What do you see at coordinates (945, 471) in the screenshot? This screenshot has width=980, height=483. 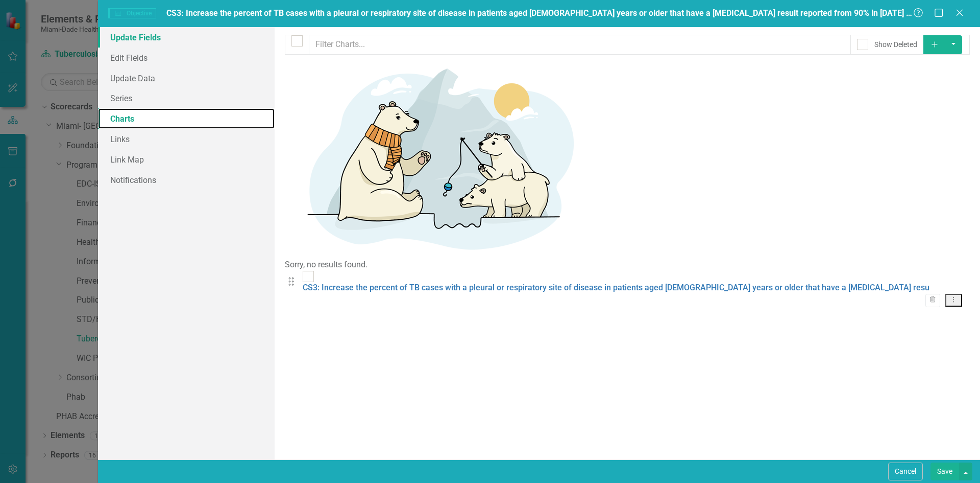 I see `button: Save` at bounding box center [945, 471].